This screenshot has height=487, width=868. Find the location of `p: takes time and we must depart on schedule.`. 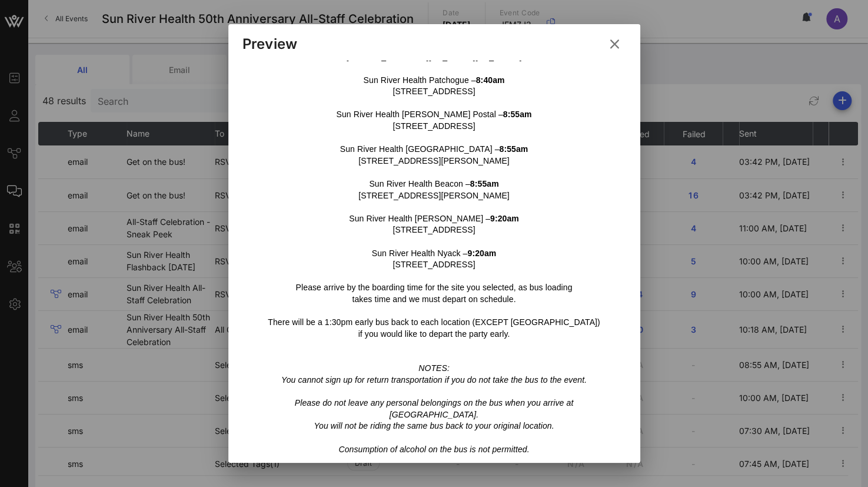

p: takes time and we must depart on schedule. is located at coordinates (434, 300).